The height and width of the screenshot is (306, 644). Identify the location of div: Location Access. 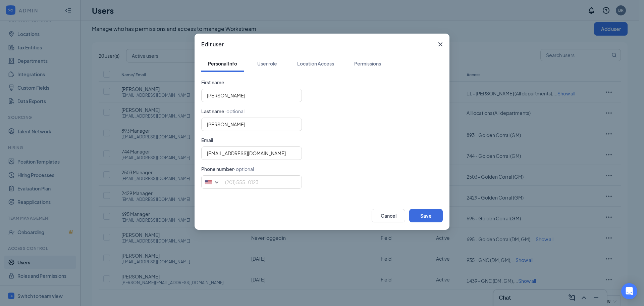
(316, 63).